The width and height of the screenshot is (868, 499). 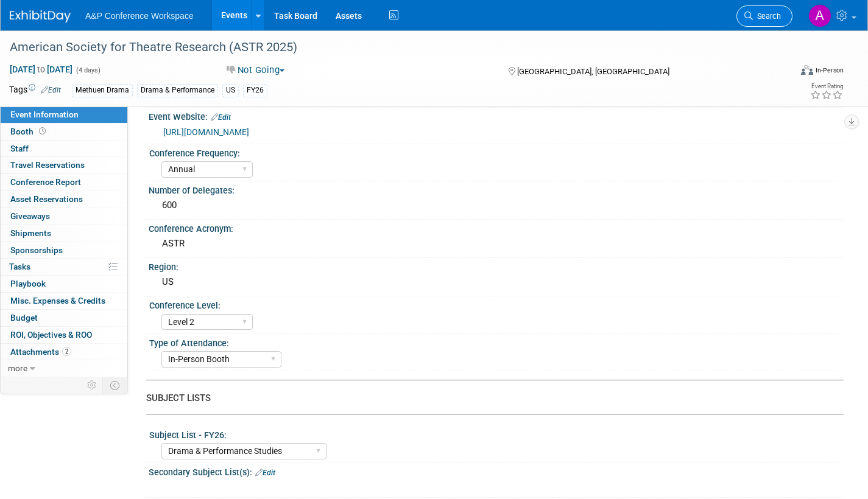 I want to click on img: Amanda Oney, so click(x=820, y=16).